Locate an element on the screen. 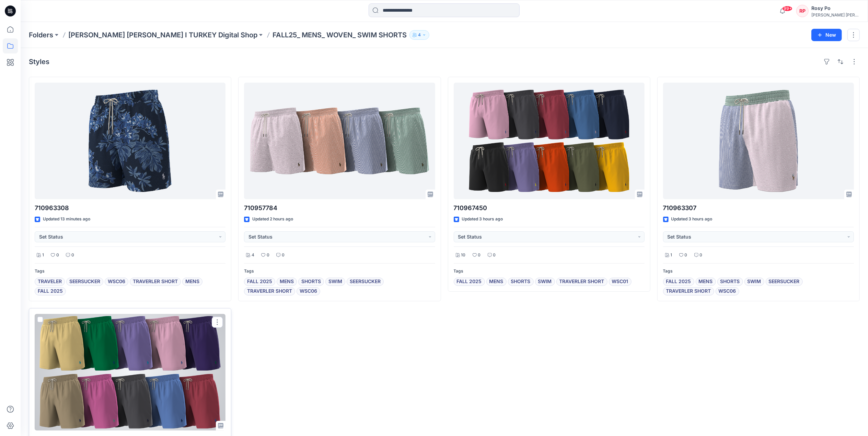 This screenshot has height=436, width=868. a: 710967450 is located at coordinates (549, 141).